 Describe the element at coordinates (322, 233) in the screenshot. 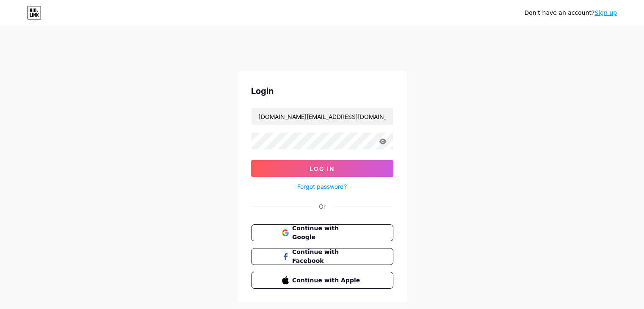

I see `a: Continue with Google` at that location.